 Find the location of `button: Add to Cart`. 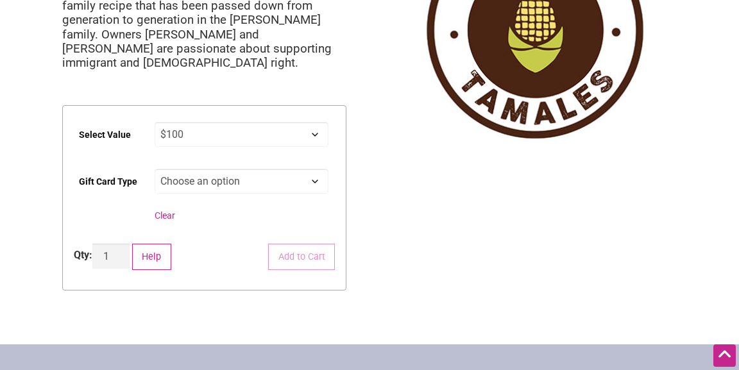

button: Add to Cart is located at coordinates (302, 257).